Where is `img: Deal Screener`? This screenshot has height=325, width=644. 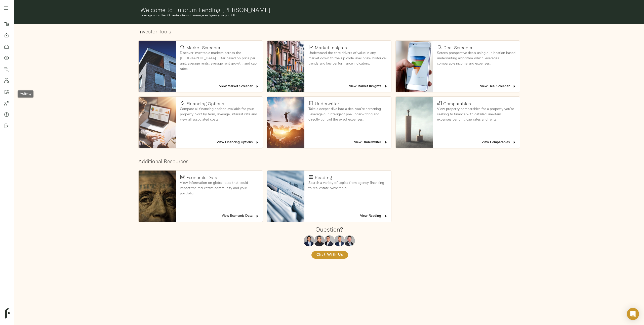
img: Deal Screener is located at coordinates (414, 66).